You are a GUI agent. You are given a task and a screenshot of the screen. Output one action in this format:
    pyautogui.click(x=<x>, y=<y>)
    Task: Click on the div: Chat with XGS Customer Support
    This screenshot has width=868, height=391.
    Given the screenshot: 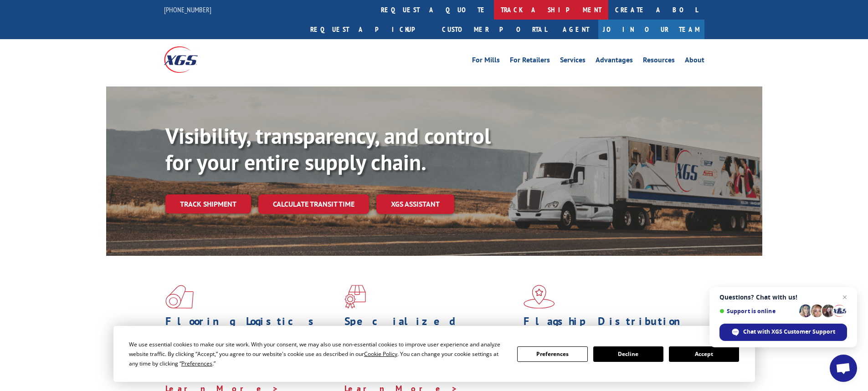 What is the action you would take?
    pyautogui.click(x=783, y=332)
    